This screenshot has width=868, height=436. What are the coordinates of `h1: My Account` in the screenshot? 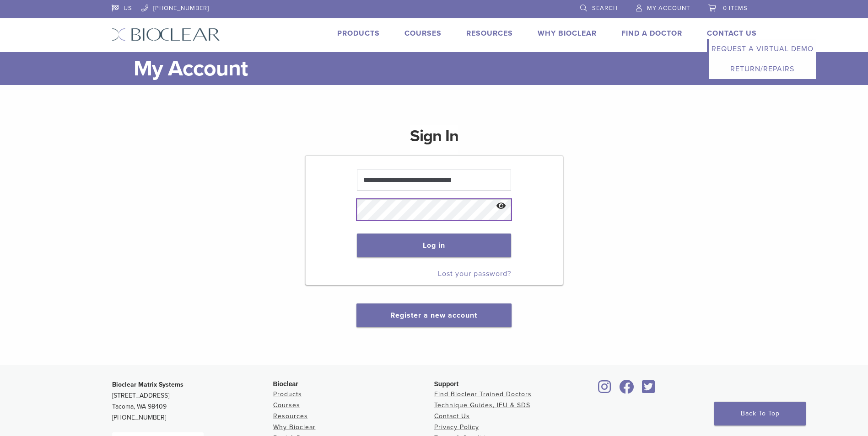 It's located at (445, 68).